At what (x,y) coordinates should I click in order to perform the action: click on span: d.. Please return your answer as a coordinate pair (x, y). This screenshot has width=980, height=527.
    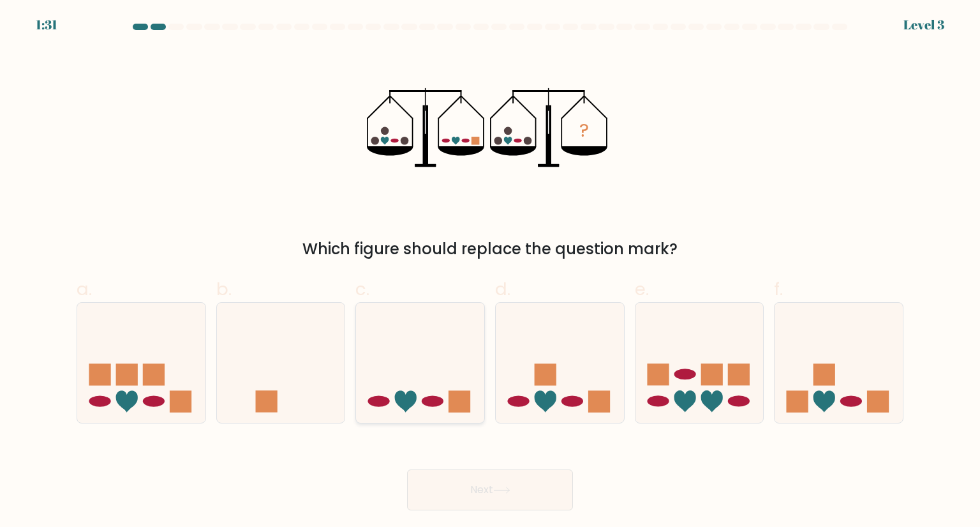
    Looking at the image, I should click on (503, 288).